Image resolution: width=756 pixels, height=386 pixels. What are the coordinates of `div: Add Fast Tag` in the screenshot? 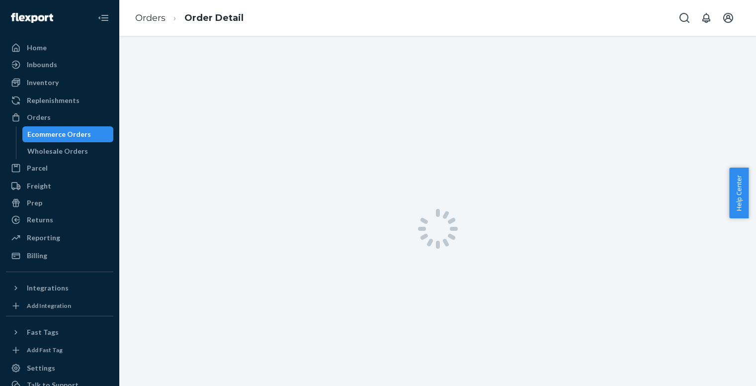 It's located at (45, 349).